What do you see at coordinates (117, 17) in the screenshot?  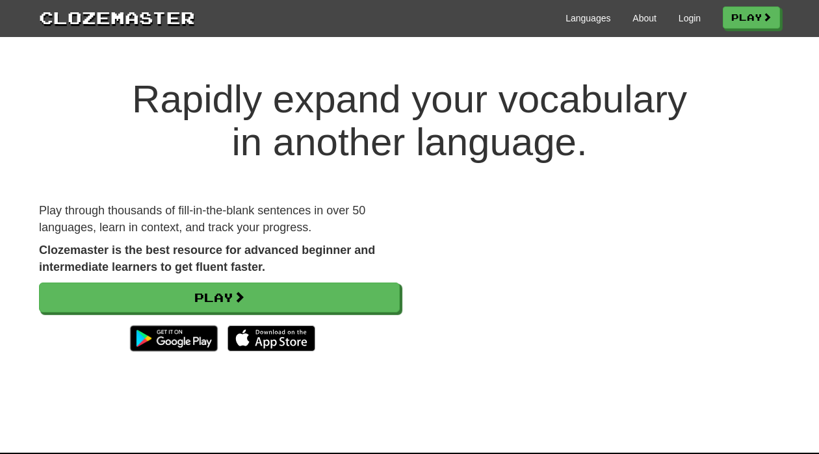 I see `a: Clozemaster` at bounding box center [117, 17].